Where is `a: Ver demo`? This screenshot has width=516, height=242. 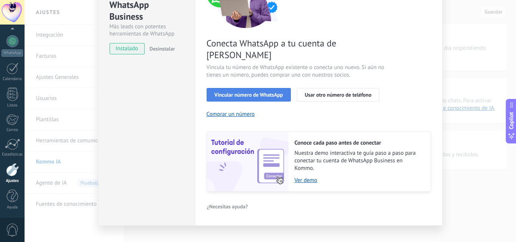 a: Ver demo is located at coordinates (359, 180).